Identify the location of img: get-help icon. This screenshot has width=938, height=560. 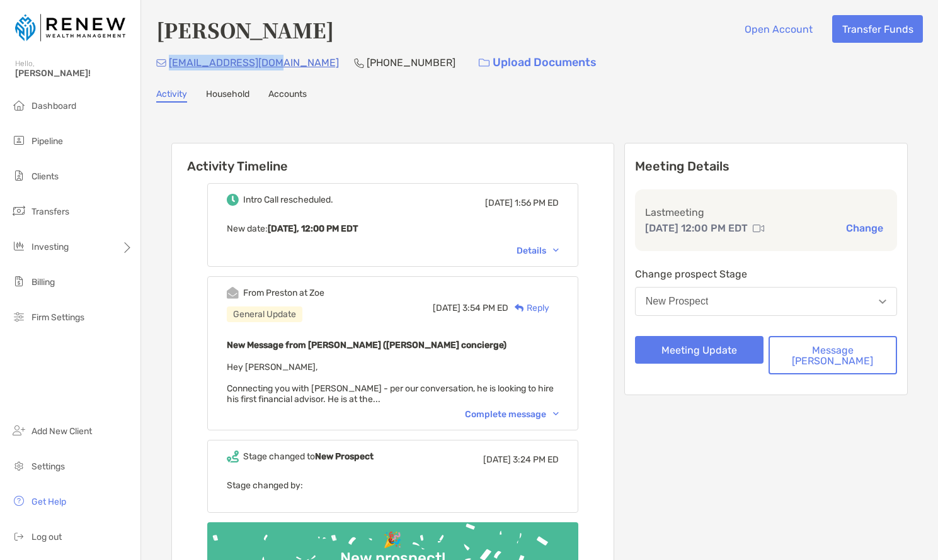
(19, 501).